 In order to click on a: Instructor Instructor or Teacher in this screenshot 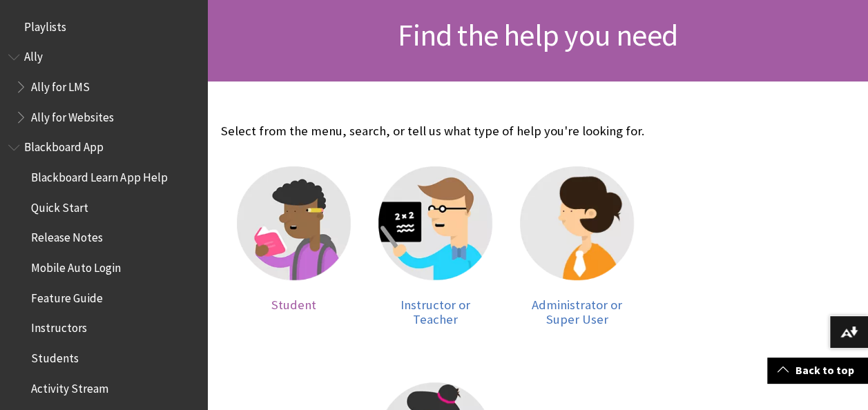, I will do `click(434, 246)`.